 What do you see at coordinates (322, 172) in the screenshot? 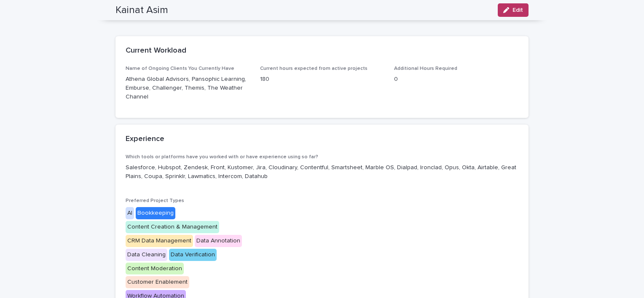
I see `p: Salesforce, Hubspot, Zendesk, Front, Kustomer, Jira, Cloudinary, Contentful, Smartsheet, Marble O...` at bounding box center [322, 172].